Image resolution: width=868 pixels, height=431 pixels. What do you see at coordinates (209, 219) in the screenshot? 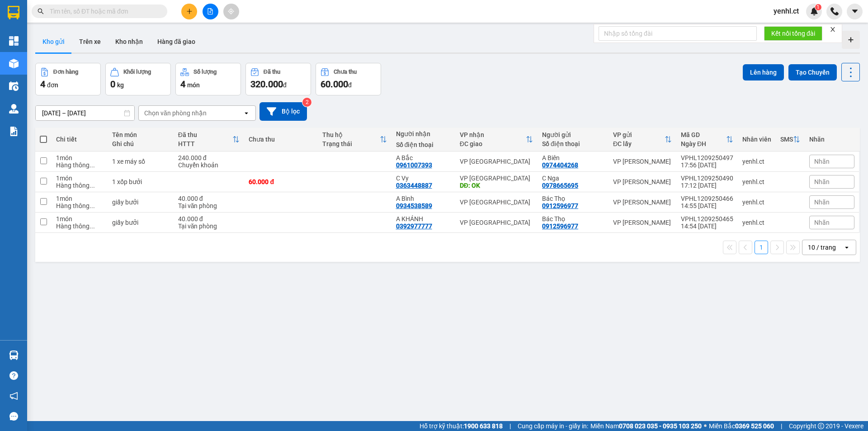
I see `div: 40.000 đ` at bounding box center [209, 219].